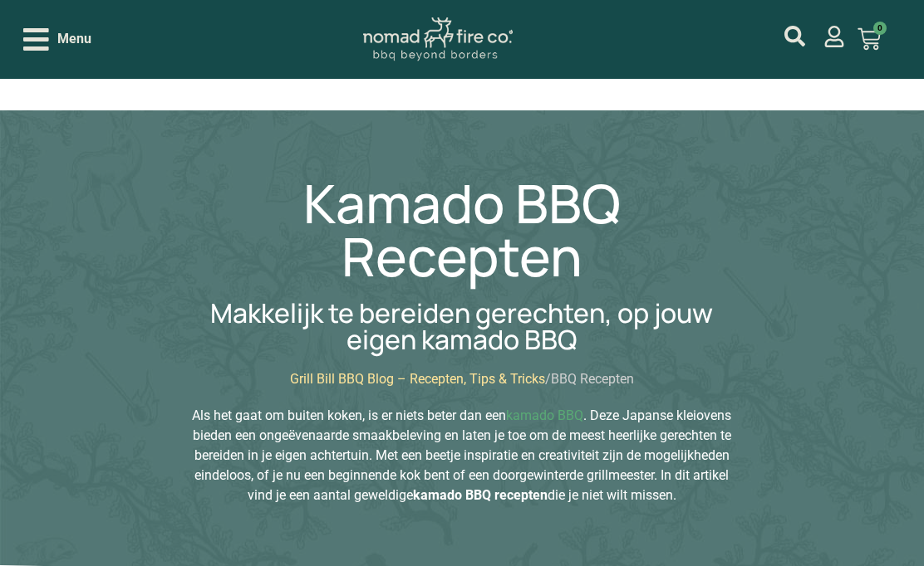 The width and height of the screenshot is (924, 566). What do you see at coordinates (57, 39) in the screenshot?
I see `div: Open/Close Menu` at bounding box center [57, 39].